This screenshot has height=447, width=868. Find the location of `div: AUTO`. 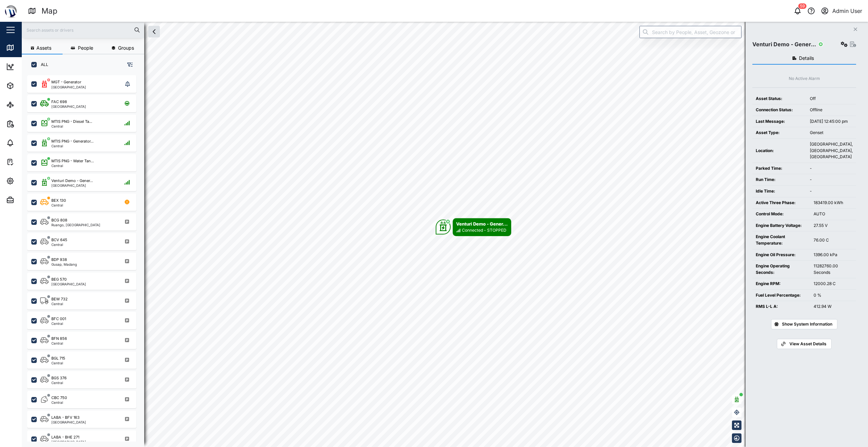

div: AUTO is located at coordinates (833, 214).